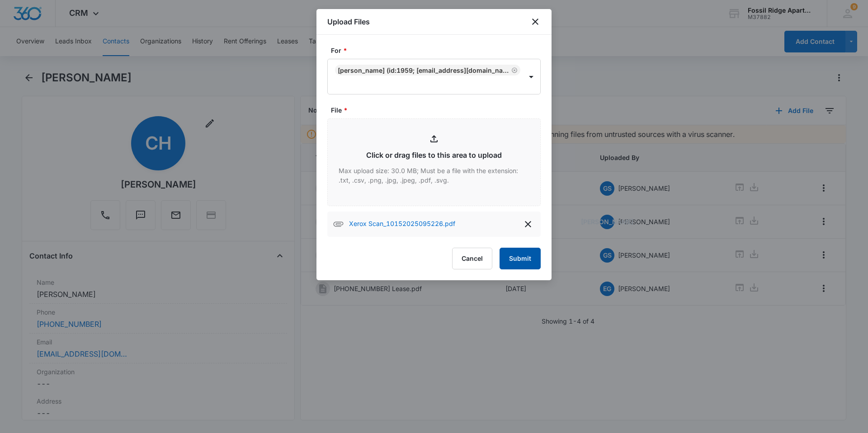 This screenshot has width=868, height=433. Describe the element at coordinates (514, 70) in the screenshot. I see `div: Remove Cassandra Hilburn (ID:1959; ccassieh0220@hotmail.com; 6207650746)` at that location.